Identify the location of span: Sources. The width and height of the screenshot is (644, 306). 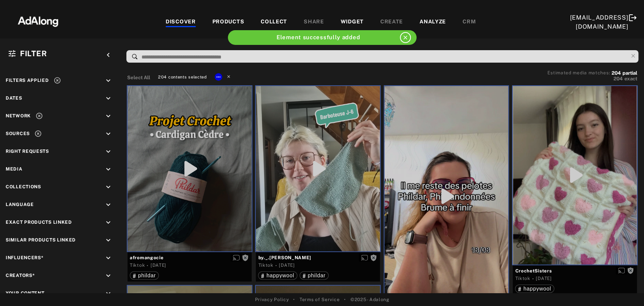
(18, 133).